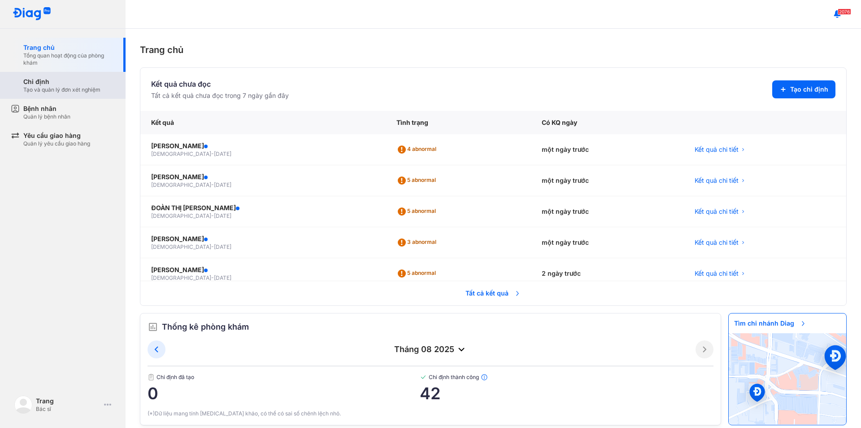 The height and width of the screenshot is (428, 861). Describe the element at coordinates (205, 327) in the screenshot. I see `span: Thống kê phòng khám` at that location.